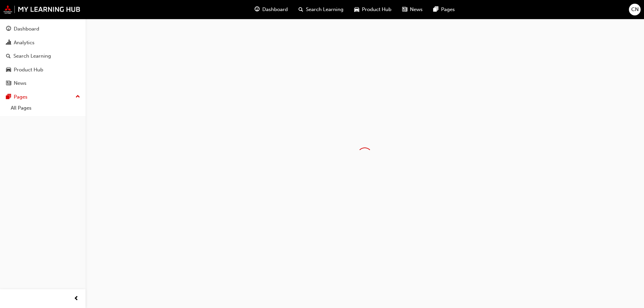 This screenshot has width=644, height=308. What do you see at coordinates (376, 9) in the screenshot?
I see `span: Product Hub` at bounding box center [376, 9].